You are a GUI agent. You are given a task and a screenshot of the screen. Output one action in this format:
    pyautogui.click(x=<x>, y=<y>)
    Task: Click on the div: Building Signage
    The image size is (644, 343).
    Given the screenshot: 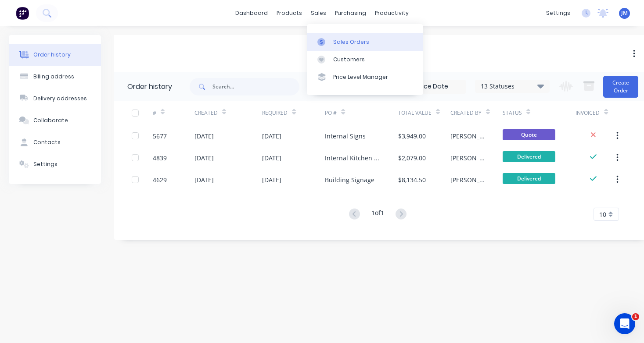 What is the action you would take?
    pyautogui.click(x=349, y=180)
    